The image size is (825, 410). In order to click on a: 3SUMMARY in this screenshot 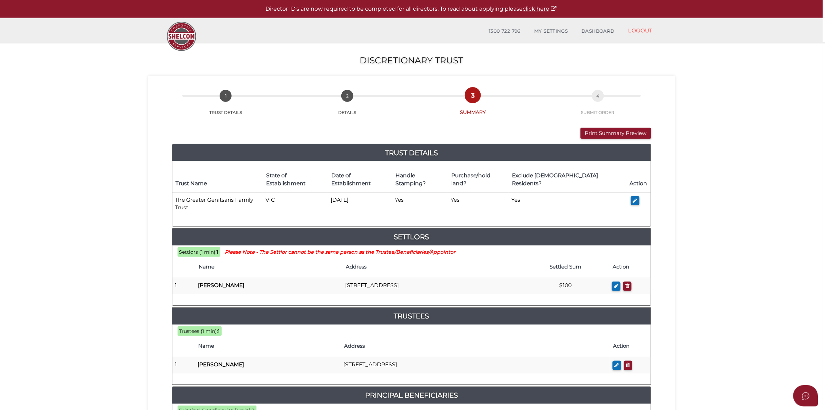, I will do `click(473, 106)`.